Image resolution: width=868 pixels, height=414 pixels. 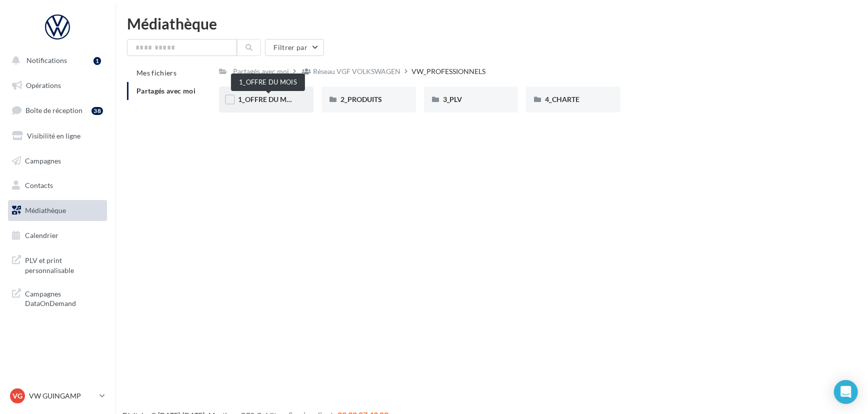 What do you see at coordinates (57, 236) in the screenshot?
I see `a: Calendrier` at bounding box center [57, 236].